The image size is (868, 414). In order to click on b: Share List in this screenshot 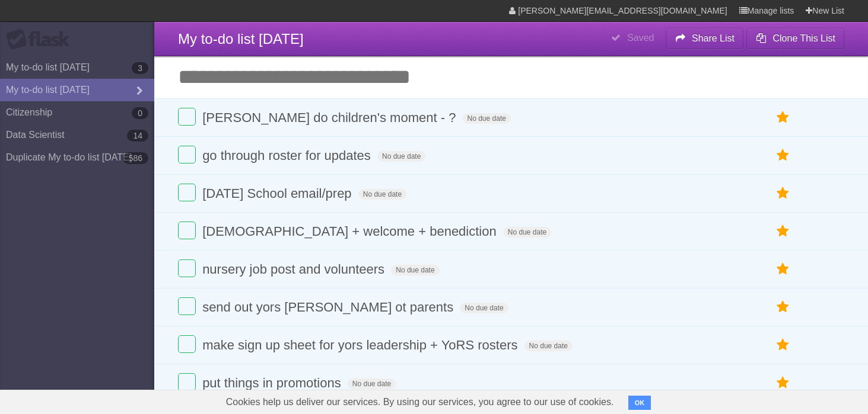, I will do `click(713, 38)`.